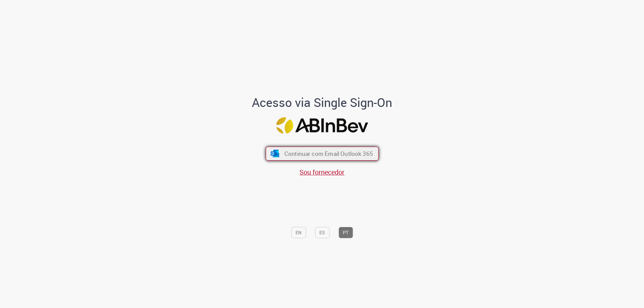  Describe the element at coordinates (274, 153) in the screenshot. I see `img: ícone Azure/Microsoft 360` at that location.